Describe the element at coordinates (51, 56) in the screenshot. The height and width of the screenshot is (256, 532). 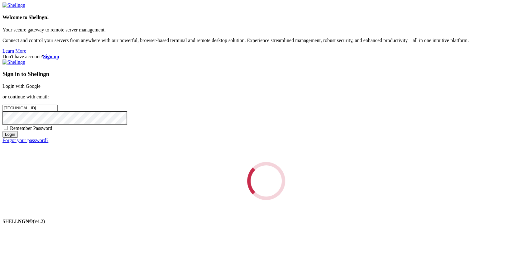
I see `strong: Sign up` at that location.